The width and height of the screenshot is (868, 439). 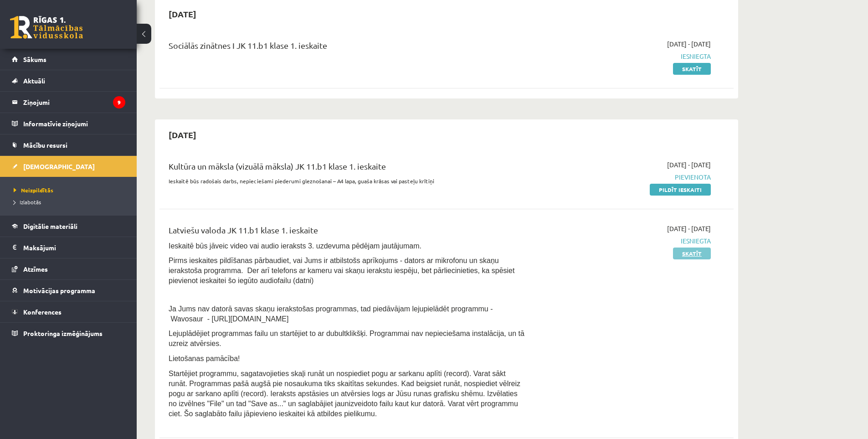 What do you see at coordinates (68, 145) in the screenshot?
I see `a: Mācību resursi` at bounding box center [68, 145].